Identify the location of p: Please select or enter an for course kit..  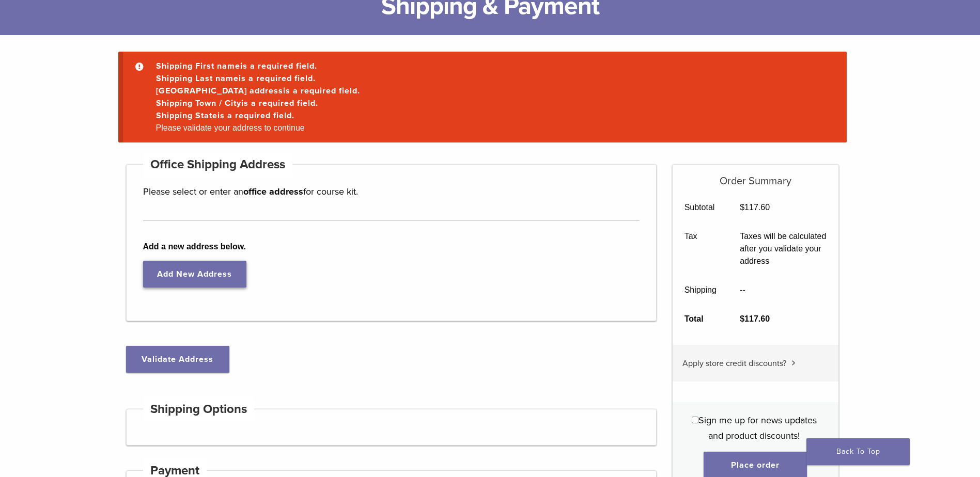
(391, 192).